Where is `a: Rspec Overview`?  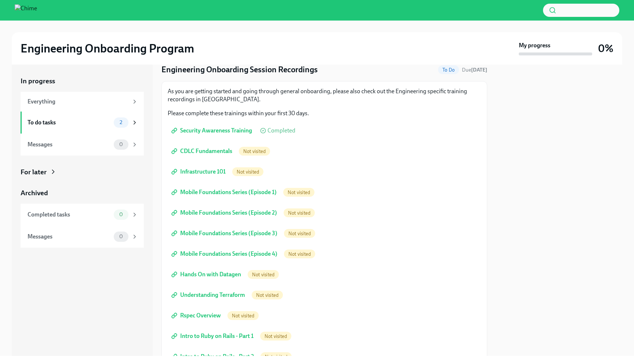
a: Rspec Overview is located at coordinates (197, 315).